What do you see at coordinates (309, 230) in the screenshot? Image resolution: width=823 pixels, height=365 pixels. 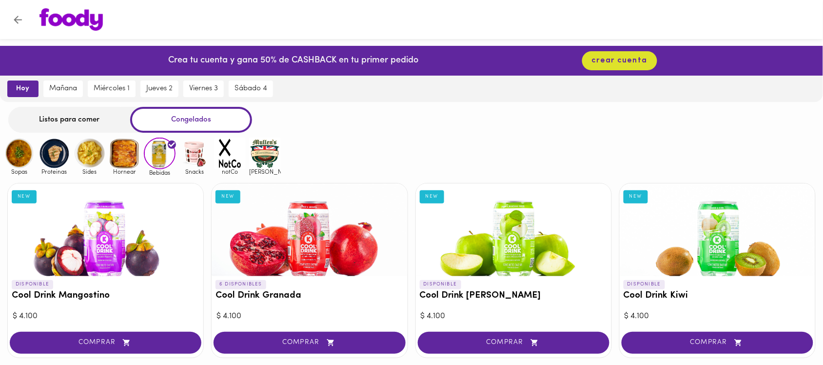 I see `div: Cool Drink Granada` at bounding box center [309, 230].